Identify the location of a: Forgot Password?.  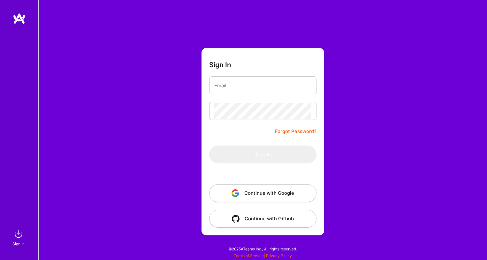
(296, 131).